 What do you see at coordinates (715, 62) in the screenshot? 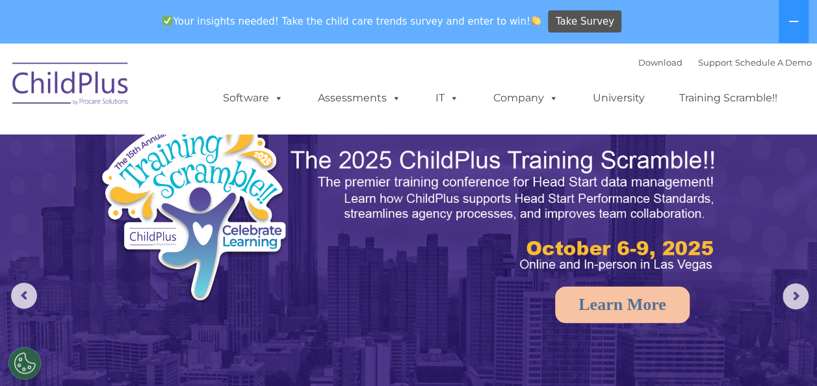
I see `a: Support` at bounding box center [715, 62].